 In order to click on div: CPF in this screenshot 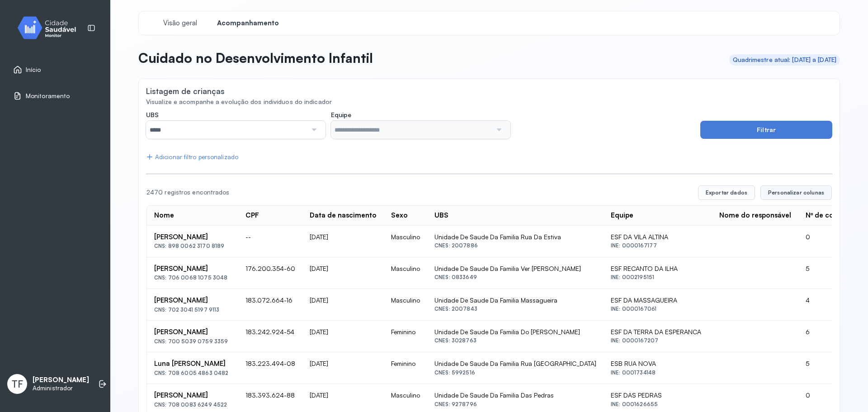, I will do `click(252, 215)`.